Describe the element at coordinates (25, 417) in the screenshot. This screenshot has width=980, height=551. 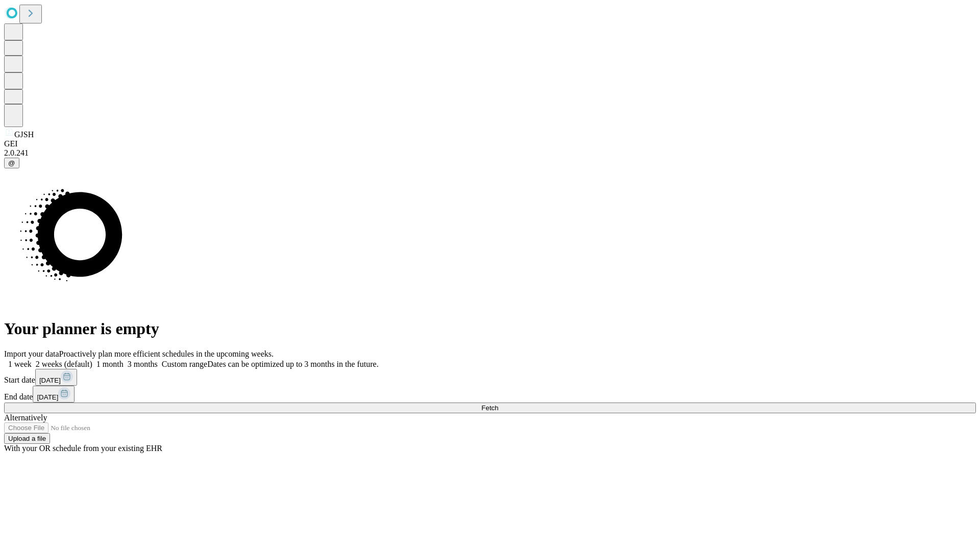
I see `span: Alternatively` at that location.